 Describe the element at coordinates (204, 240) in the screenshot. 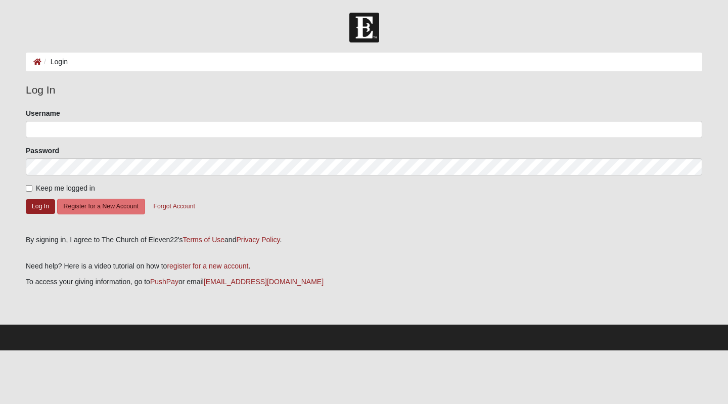

I see `a: Terms of Use` at that location.